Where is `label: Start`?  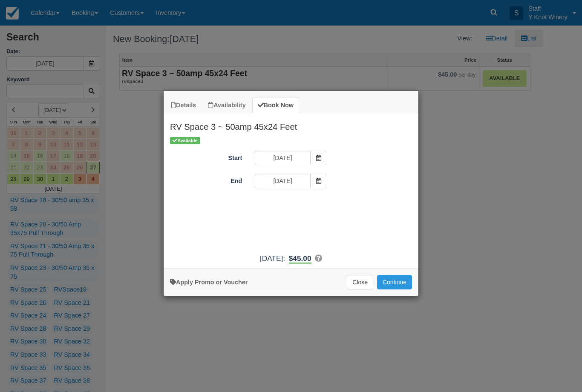 label: Start is located at coordinates (206, 156).